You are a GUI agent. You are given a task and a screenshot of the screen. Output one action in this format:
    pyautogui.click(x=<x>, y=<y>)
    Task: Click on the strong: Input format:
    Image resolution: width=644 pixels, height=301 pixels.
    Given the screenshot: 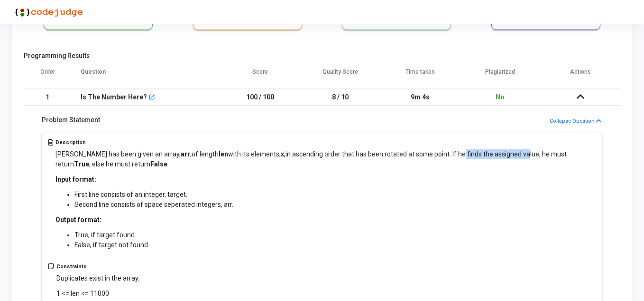 What is the action you would take?
    pyautogui.click(x=76, y=179)
    